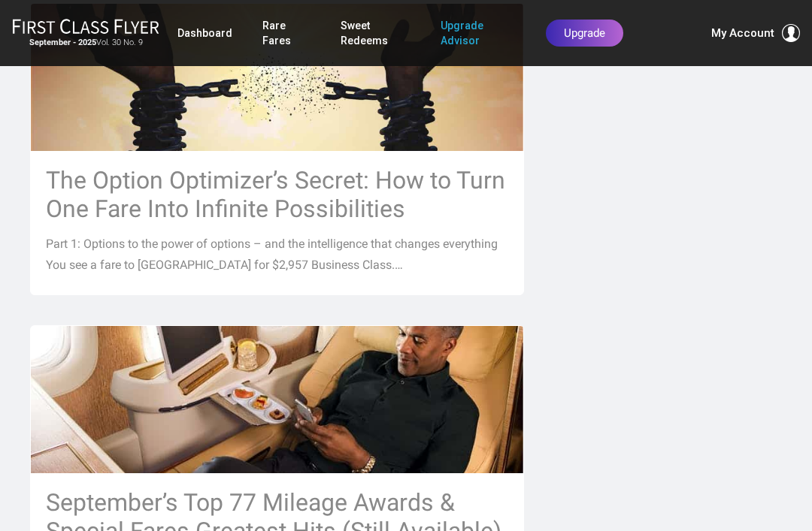 This screenshot has width=812, height=531. Describe the element at coordinates (743, 33) in the screenshot. I see `span: My Account` at that location.